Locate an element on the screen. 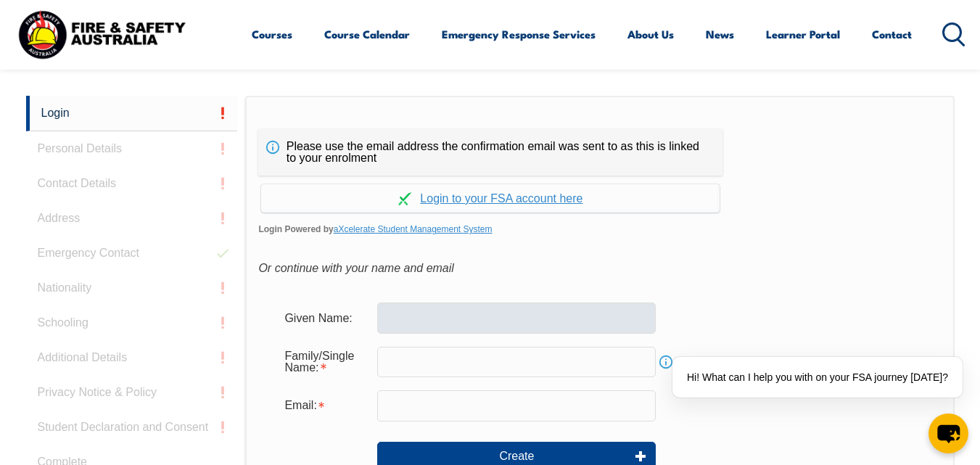 This screenshot has width=980, height=465. div: Email is required. is located at coordinates (325, 405).